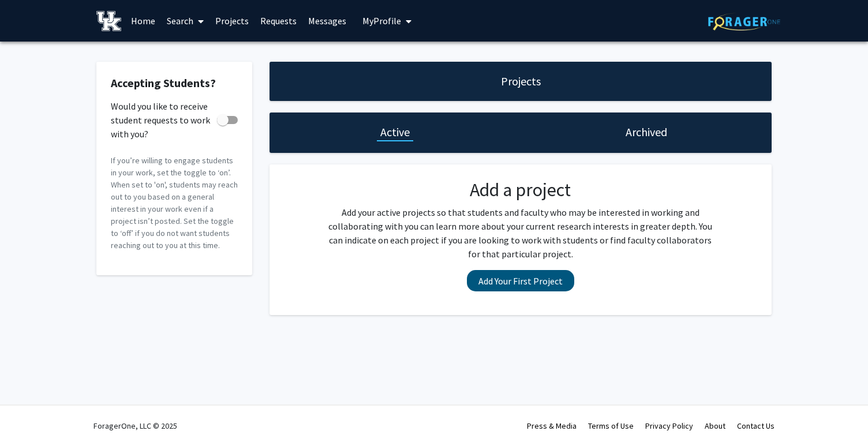  What do you see at coordinates (143, 21) in the screenshot?
I see `a: Home` at bounding box center [143, 21].